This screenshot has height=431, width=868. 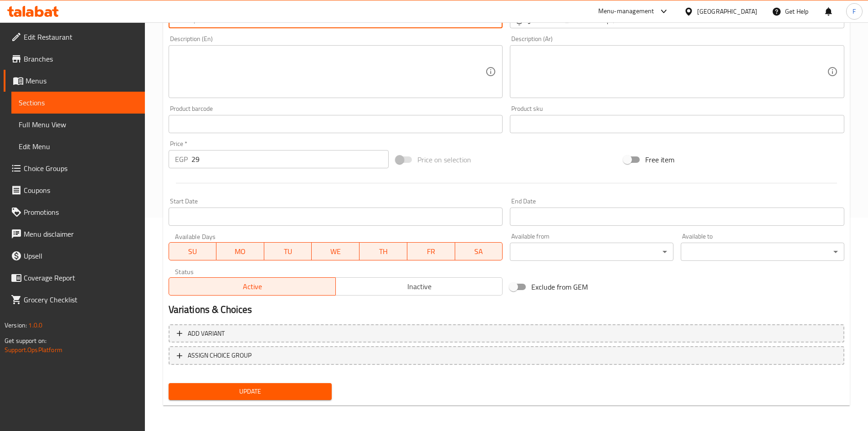 I want to click on button: Update, so click(x=251, y=391).